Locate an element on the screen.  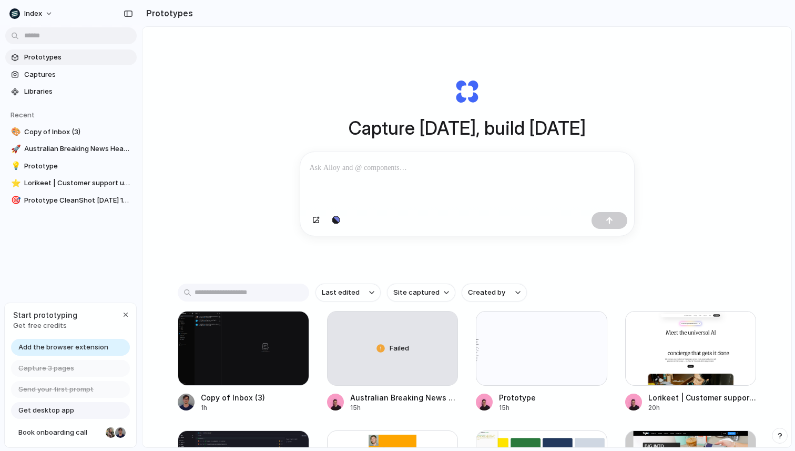
span: Recent is located at coordinates (23, 115).